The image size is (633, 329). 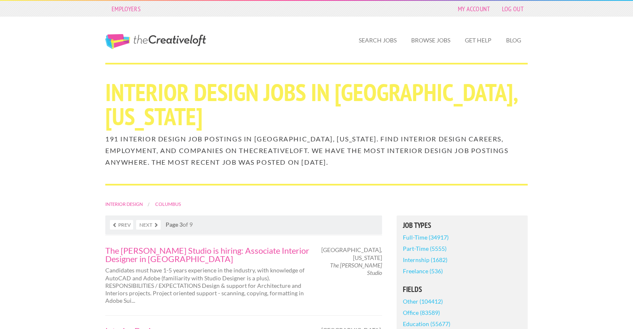 What do you see at coordinates (426, 237) in the screenshot?
I see `a: Full-Time (34917)` at bounding box center [426, 237].